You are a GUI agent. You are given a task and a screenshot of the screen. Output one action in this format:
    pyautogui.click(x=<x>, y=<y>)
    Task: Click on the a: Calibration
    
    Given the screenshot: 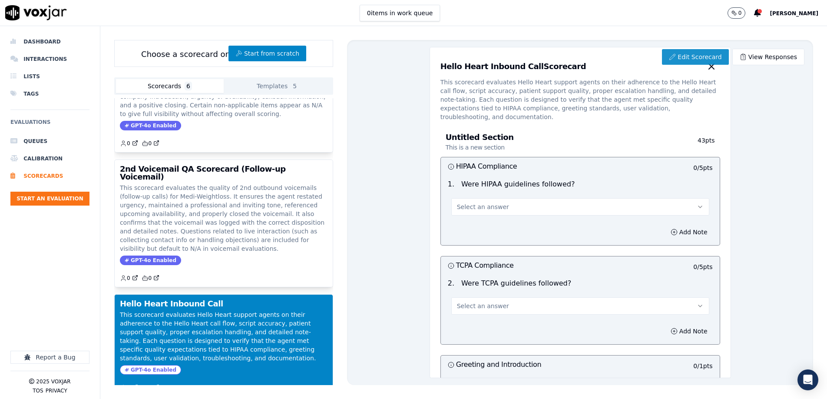 What is the action you would take?
    pyautogui.click(x=50, y=159)
    